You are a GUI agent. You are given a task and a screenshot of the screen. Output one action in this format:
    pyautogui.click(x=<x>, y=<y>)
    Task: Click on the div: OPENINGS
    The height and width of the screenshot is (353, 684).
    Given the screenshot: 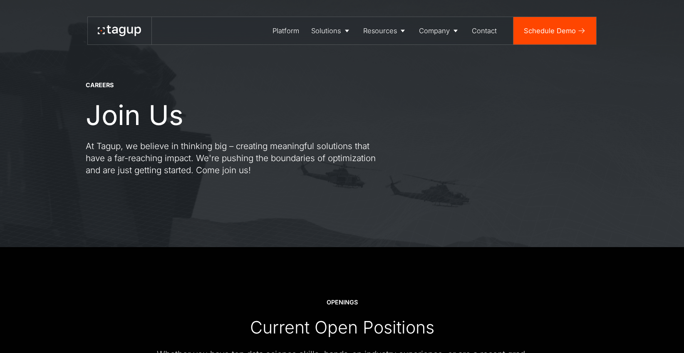 What is the action you would take?
    pyautogui.click(x=342, y=303)
    